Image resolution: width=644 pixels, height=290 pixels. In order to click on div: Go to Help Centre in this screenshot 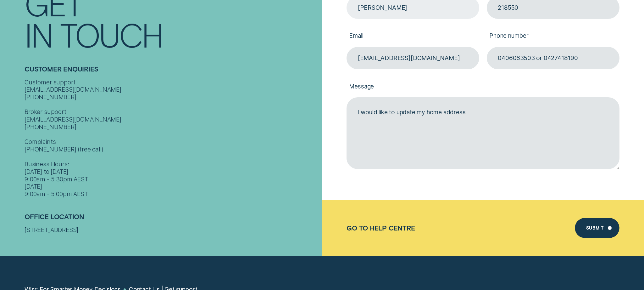, I will do `click(380, 228)`.